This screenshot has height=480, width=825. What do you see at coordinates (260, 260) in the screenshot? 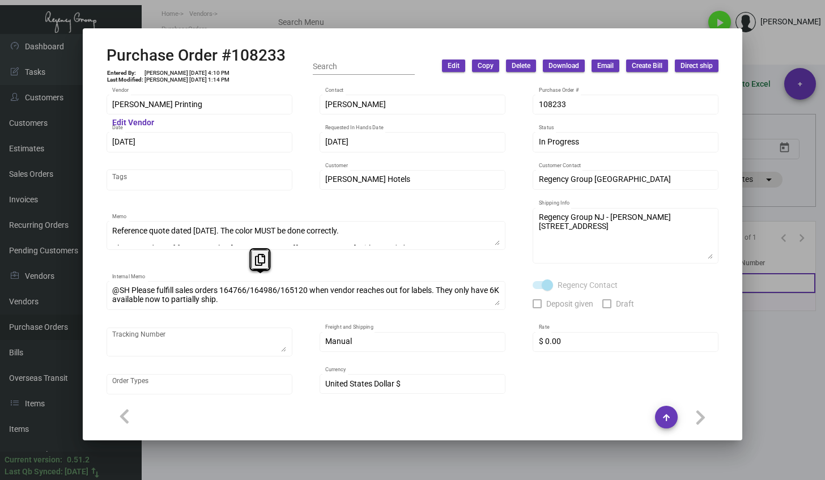
I see `i: Copy` at bounding box center [260, 260].